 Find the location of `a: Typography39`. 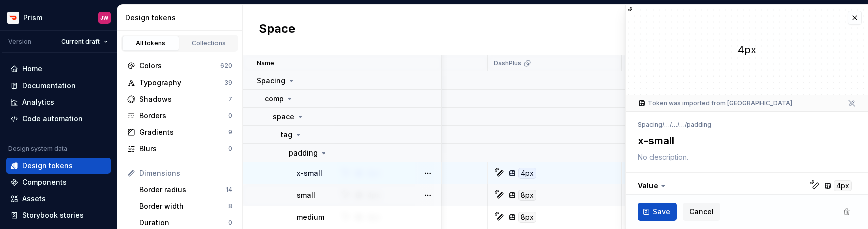

a: Typography39 is located at coordinates (179, 82).